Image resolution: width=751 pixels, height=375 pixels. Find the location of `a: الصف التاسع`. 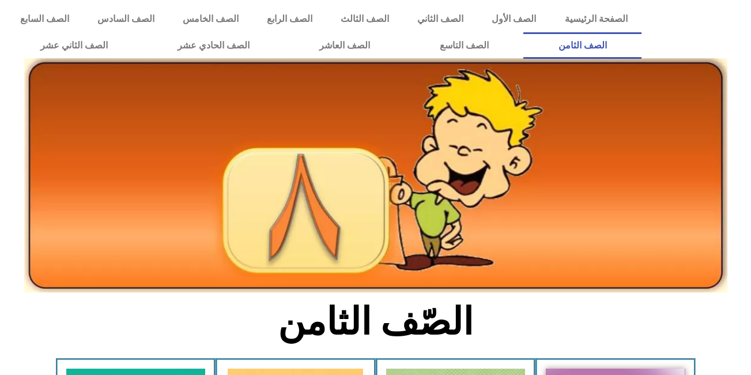

a: الصف التاسع is located at coordinates (465, 46).